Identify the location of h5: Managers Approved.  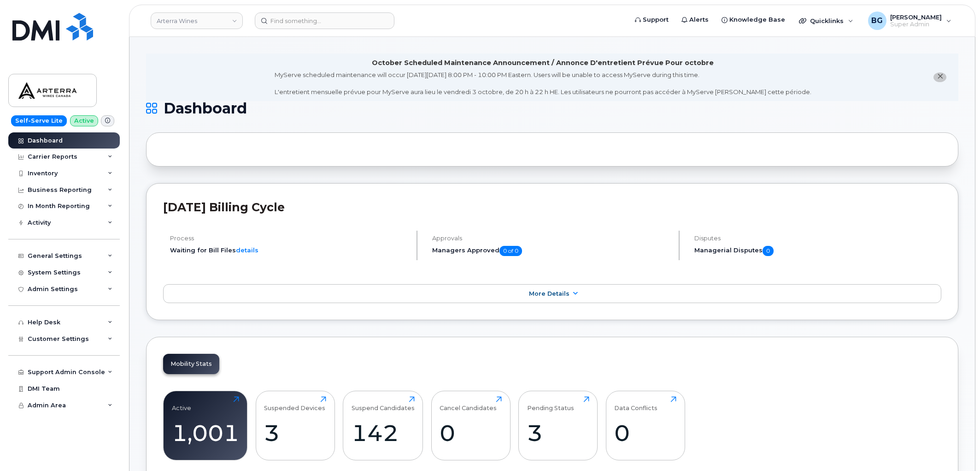
(552, 251).